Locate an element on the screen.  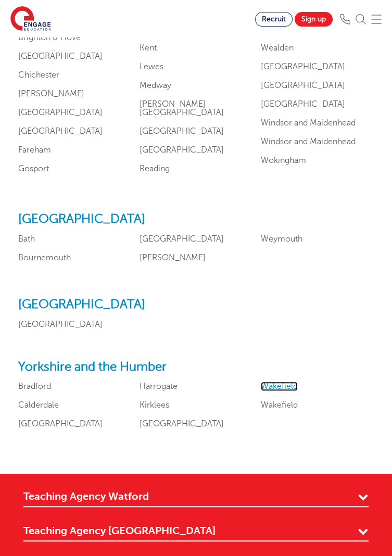
span: Recruit is located at coordinates (274, 18).